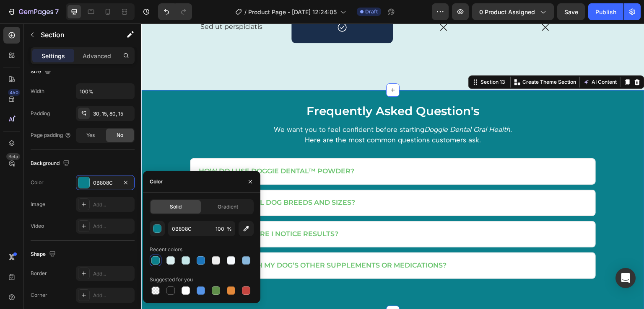 Image resolution: width=644 pixels, height=309 pixels. I want to click on span: 0 product assigned, so click(507, 12).